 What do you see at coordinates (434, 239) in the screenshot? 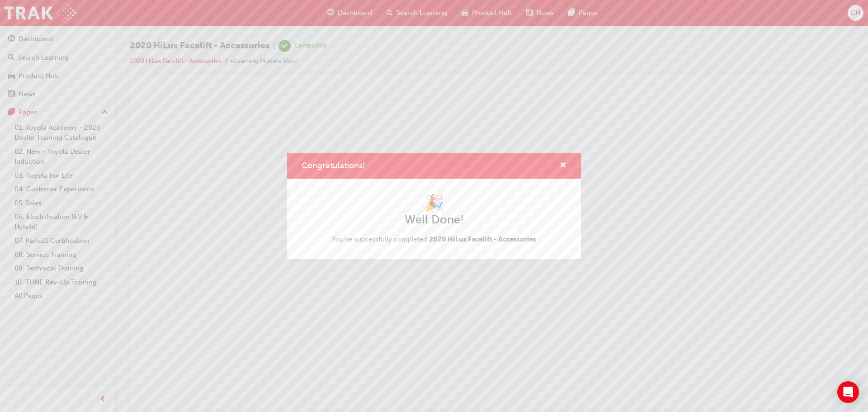
I see `span: You've successfully completed` at bounding box center [434, 239].